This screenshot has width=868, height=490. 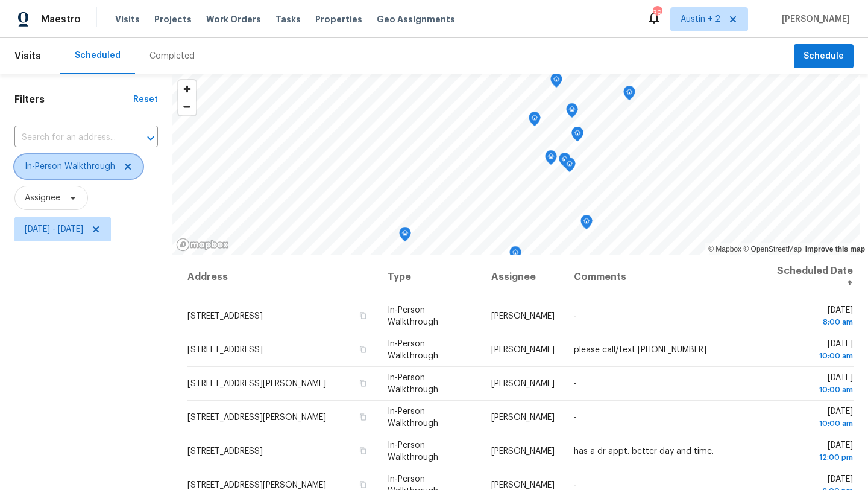 What do you see at coordinates (416, 19) in the screenshot?
I see `span: Geo Assignments` at bounding box center [416, 19].